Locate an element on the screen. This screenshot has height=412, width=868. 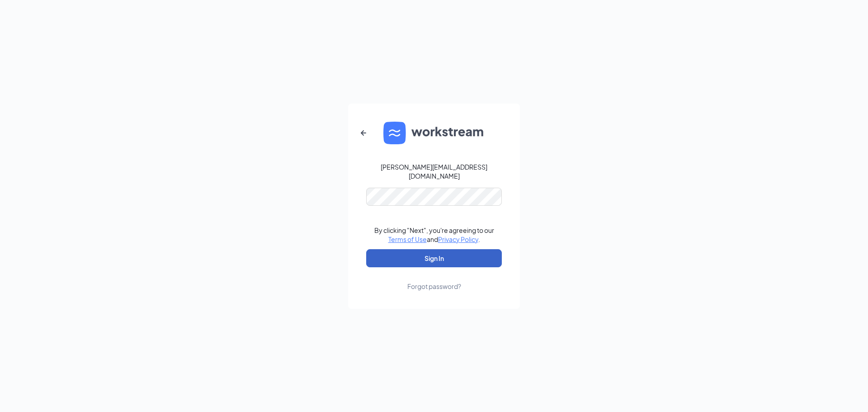
div: By clicking "Next", you're agreeing to our and . is located at coordinates (434, 235).